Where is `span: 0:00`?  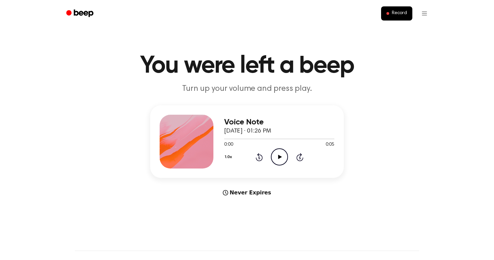 span: 0:00 is located at coordinates (228, 144).